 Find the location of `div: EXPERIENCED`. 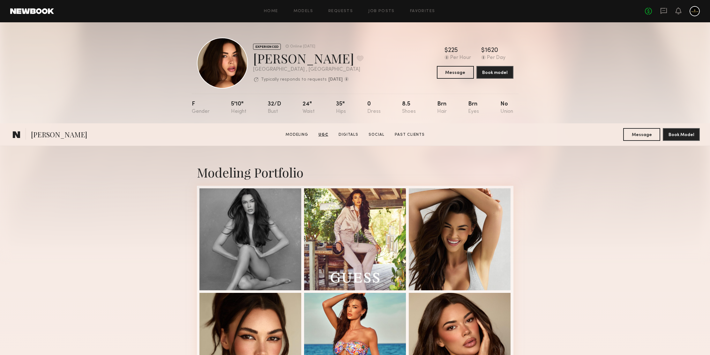

div: EXPERIENCED is located at coordinates (267, 47).